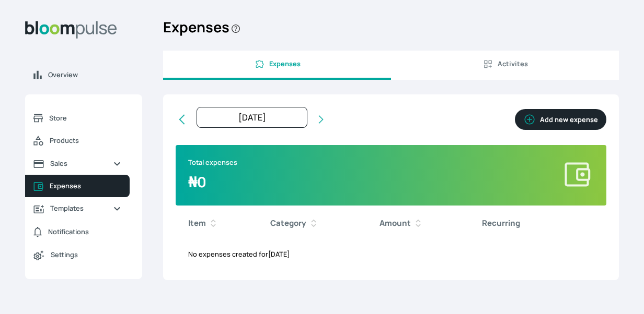 This screenshot has height=314, width=644. I want to click on span: Store, so click(85, 118).